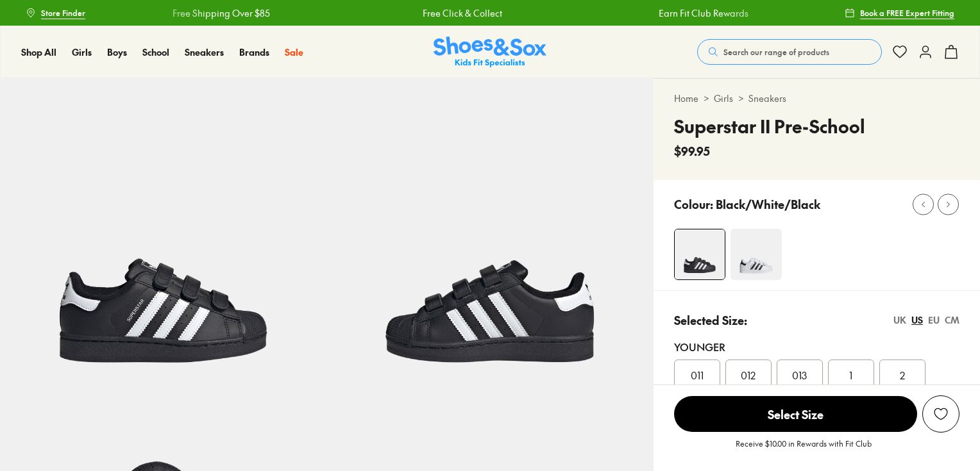  Describe the element at coordinates (697, 375) in the screenshot. I see `span: 011` at that location.